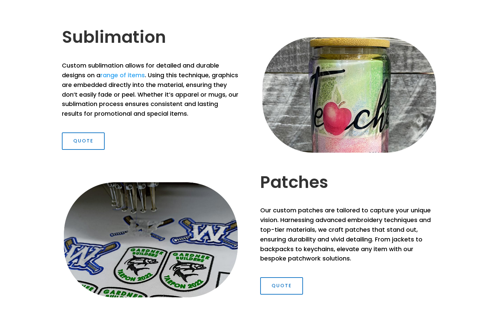  What do you see at coordinates (349, 184) in the screenshot?
I see `h2: Patches` at bounding box center [349, 184].